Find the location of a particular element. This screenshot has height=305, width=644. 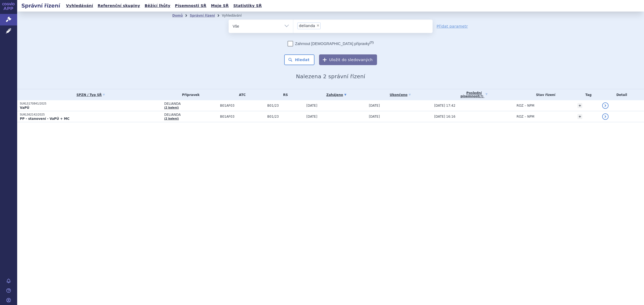

th: Stav řízení is located at coordinates (544, 95).